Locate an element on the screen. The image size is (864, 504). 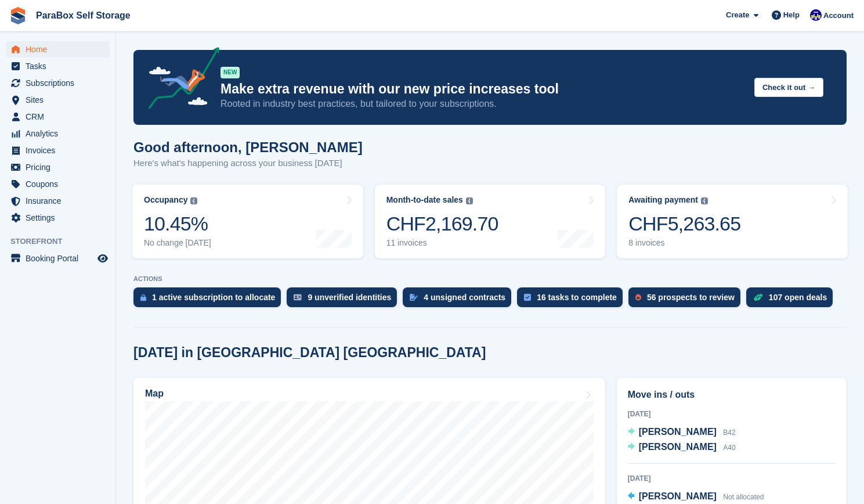
div: Month-to-date sales is located at coordinates (425, 200).